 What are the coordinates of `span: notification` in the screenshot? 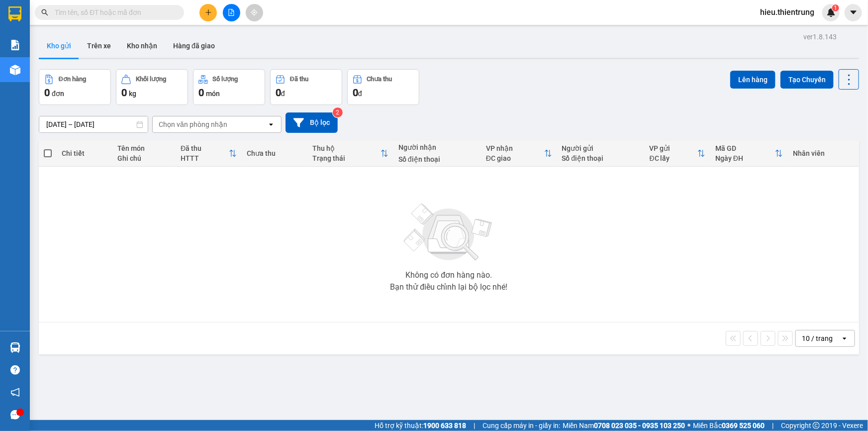 It's located at (15, 392).